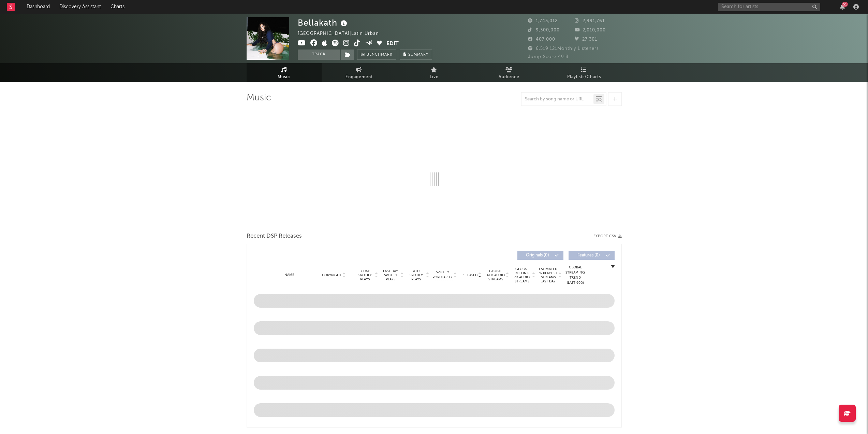 The width and height of the screenshot is (868, 434). I want to click on span: Engagement, so click(359, 77).